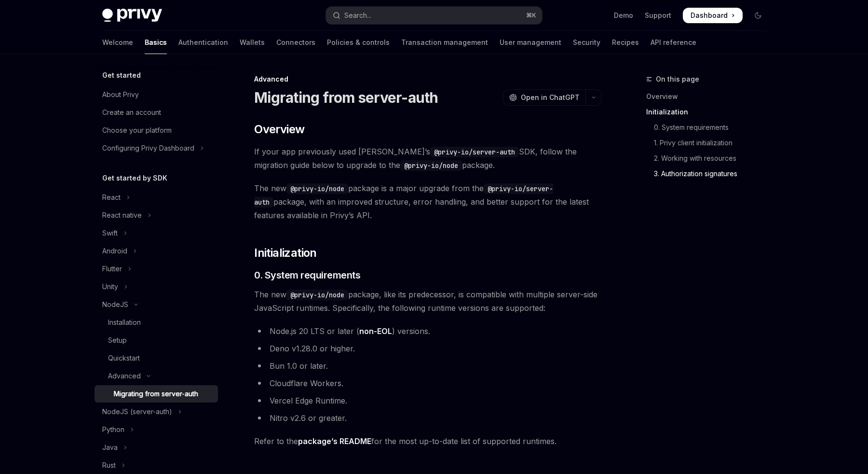  Describe the element at coordinates (117, 341) in the screenshot. I see `div: Setup` at that location.